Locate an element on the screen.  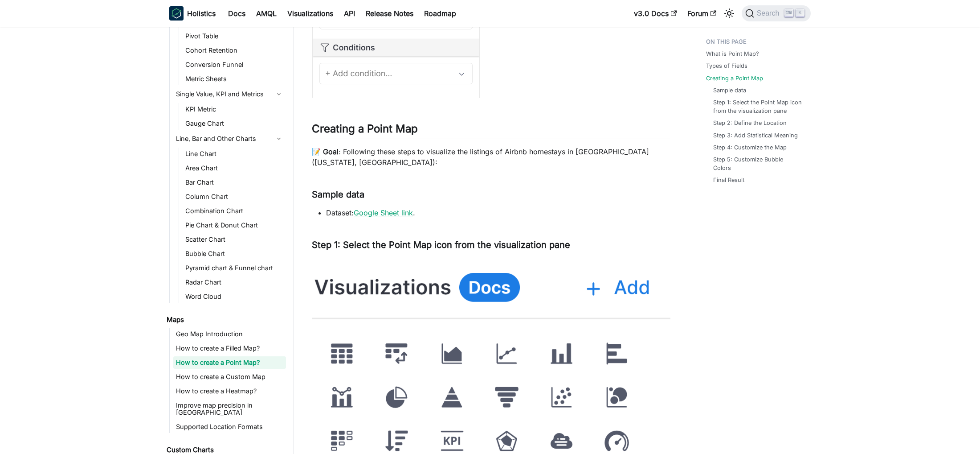
a: Combination Chart is located at coordinates (235, 211).